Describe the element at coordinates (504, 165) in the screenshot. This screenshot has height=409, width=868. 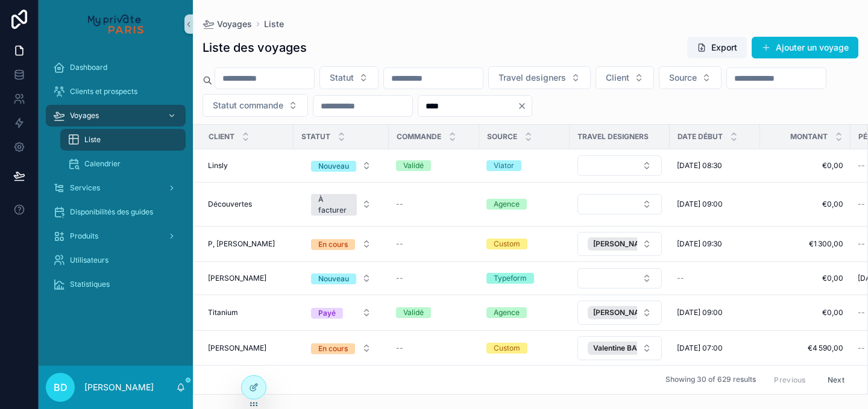
I see `div: Viator` at that location.